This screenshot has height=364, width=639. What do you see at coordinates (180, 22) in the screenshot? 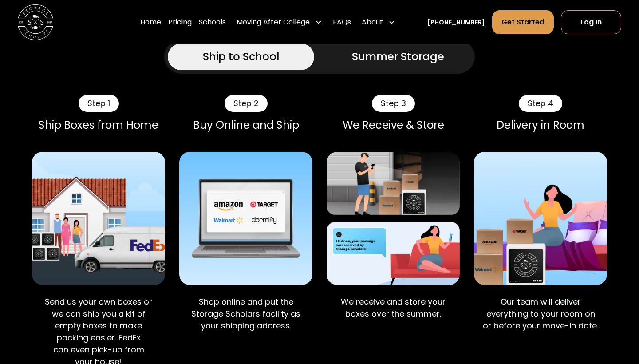
I see `a: Pricing` at bounding box center [180, 22].